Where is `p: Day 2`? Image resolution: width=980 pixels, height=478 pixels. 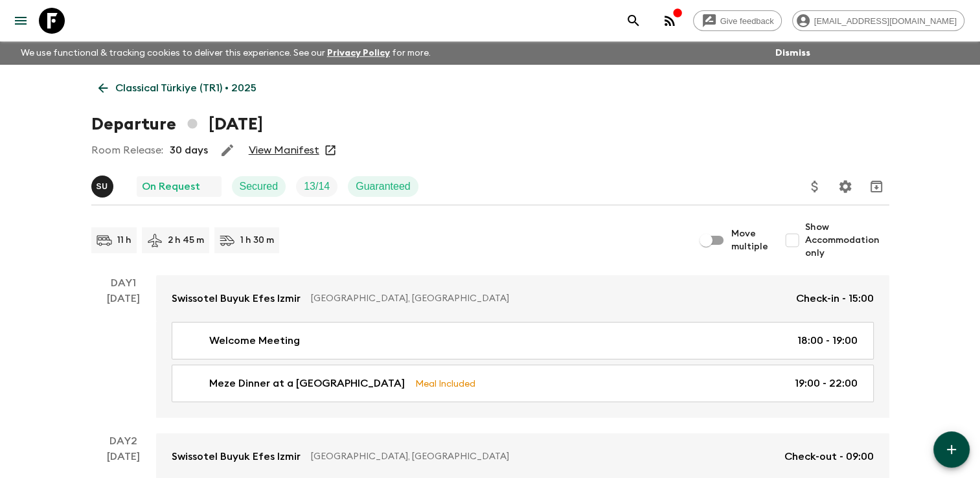
p: Day 2 is located at coordinates (123, 441).